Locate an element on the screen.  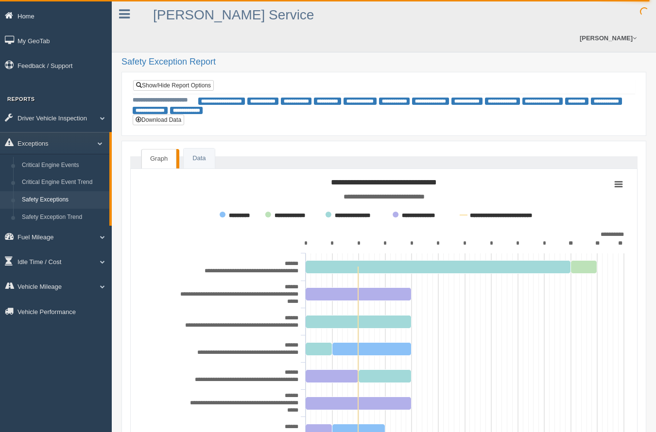
a: Data is located at coordinates (199, 158).